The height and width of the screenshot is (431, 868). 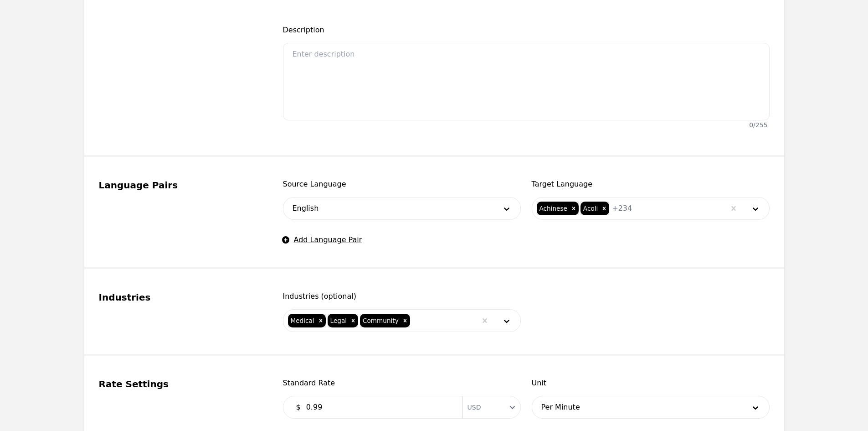 I want to click on legend: Industries, so click(x=180, y=298).